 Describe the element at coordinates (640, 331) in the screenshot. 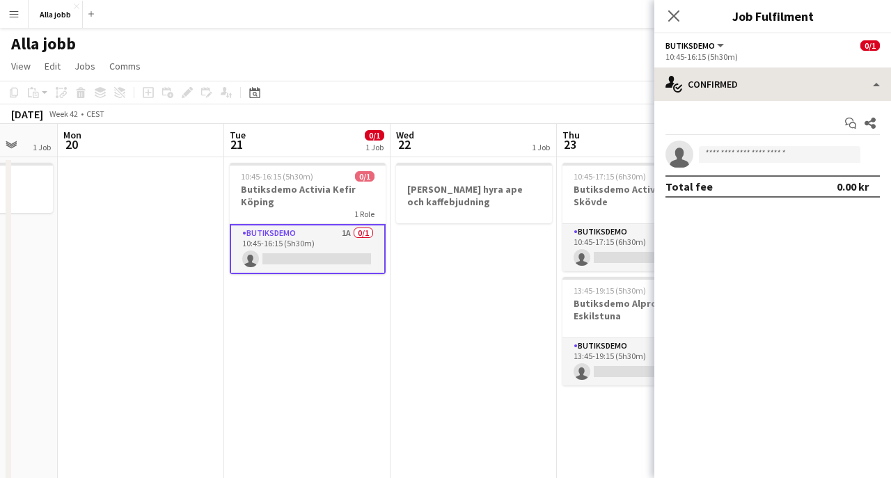

I see `div: 13:45-19:15 (5h30m)0/1Butiksdemo Alpro Protein Eskilstuna1 RoleButiksdemo1A0/113:45-19:15 (5h30m)` at that location.